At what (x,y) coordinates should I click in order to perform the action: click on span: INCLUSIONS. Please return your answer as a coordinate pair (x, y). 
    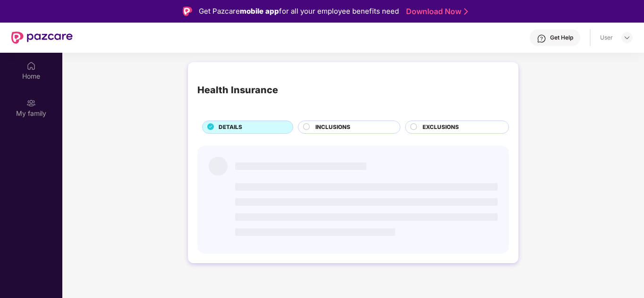
    Looking at the image, I should click on (333, 128).